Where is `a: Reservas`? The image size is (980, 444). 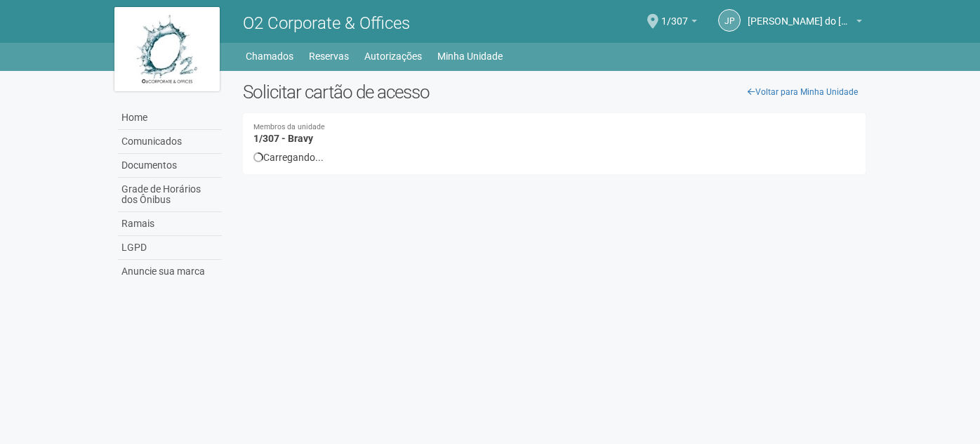
a: Reservas is located at coordinates (328, 56).